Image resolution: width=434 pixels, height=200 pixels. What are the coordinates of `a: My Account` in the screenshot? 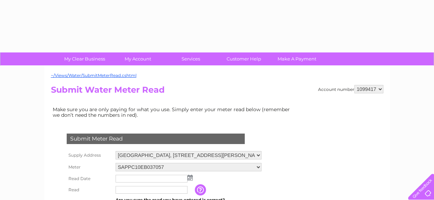 It's located at (138, 59).